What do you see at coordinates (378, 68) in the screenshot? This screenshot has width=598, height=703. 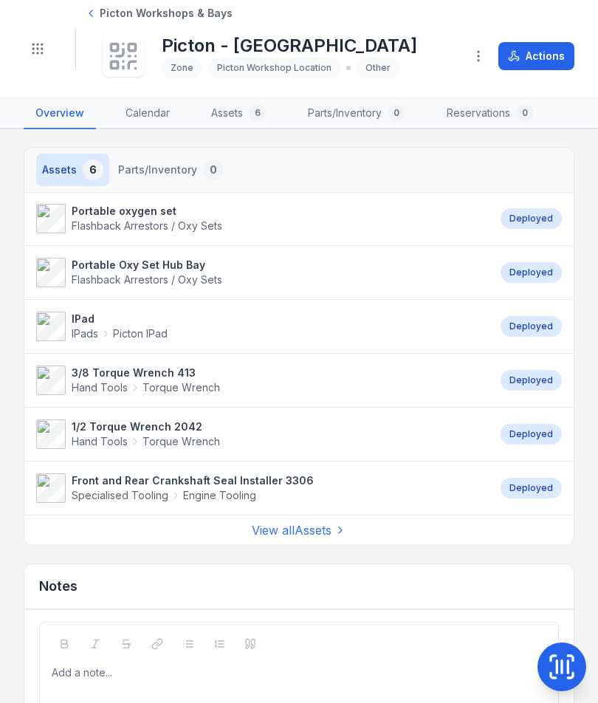 I see `div: Other` at bounding box center [378, 68].